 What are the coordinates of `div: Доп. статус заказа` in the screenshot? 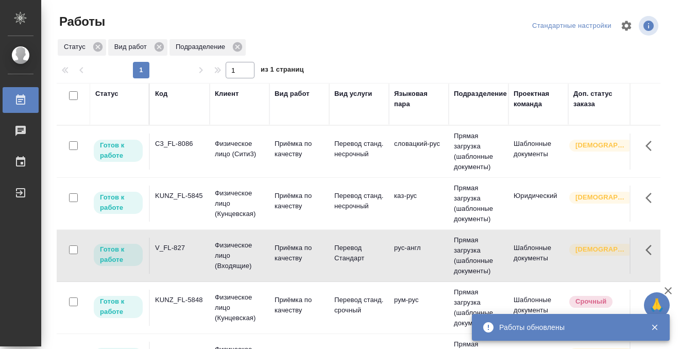 It's located at (600, 99).